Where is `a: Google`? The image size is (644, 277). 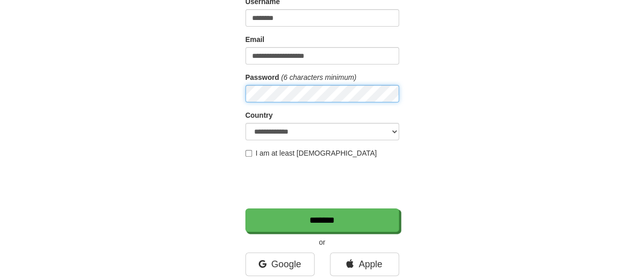 a: Google is located at coordinates (280, 264).